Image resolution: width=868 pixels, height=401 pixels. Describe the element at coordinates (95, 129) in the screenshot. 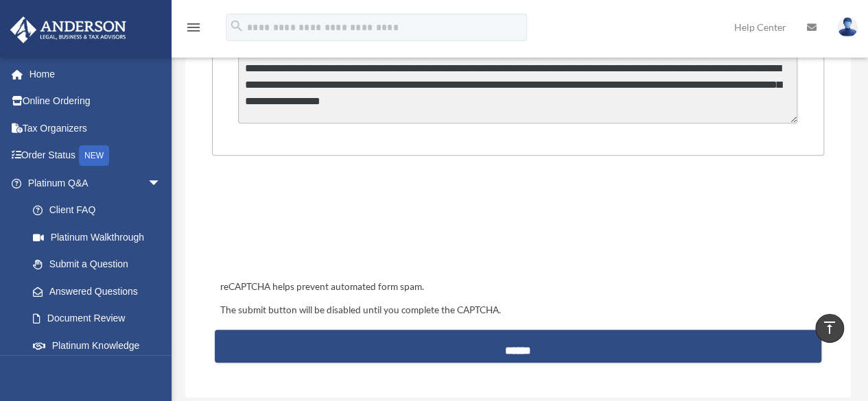

I see `a: Tax Organizers` at that location.